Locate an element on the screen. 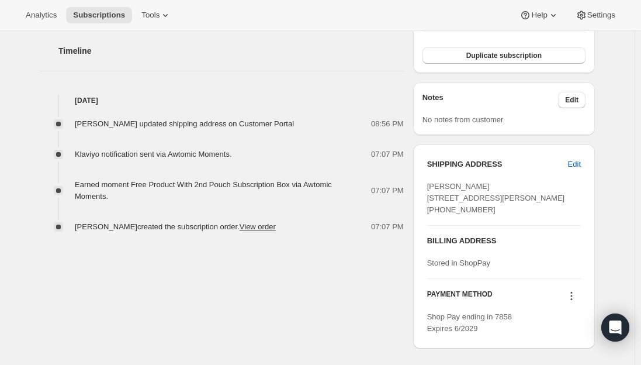 The image size is (641, 365). span: Earned moment Free Product With 2nd Pouch Subscription Box via Awtomic Moments. is located at coordinates (203, 190).